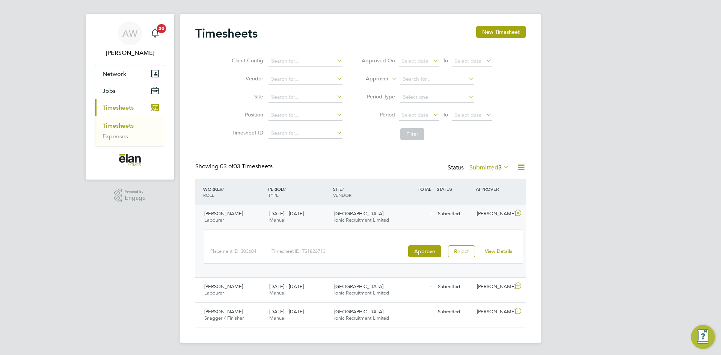  What do you see at coordinates (227, 166) in the screenshot?
I see `span: 03 of` at bounding box center [227, 166].